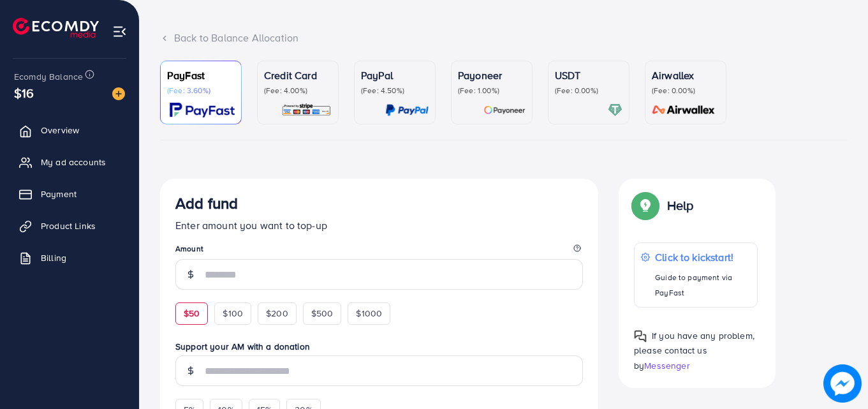 The width and height of the screenshot is (868, 409). What do you see at coordinates (56, 27) in the screenshot?
I see `a: logo` at bounding box center [56, 27].